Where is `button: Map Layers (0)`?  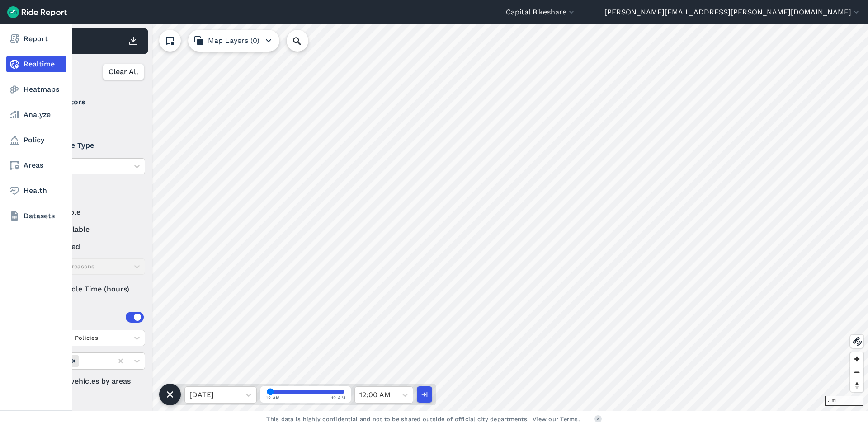 button: Map Layers (0) is located at coordinates (234, 41).